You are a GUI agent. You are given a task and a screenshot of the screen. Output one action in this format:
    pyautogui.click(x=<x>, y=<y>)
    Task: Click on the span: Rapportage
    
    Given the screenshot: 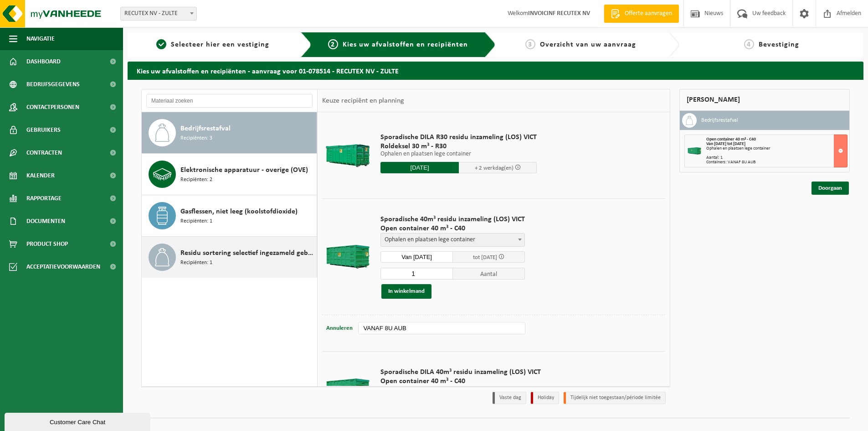 What is the action you would take?
    pyautogui.click(x=44, y=198)
    